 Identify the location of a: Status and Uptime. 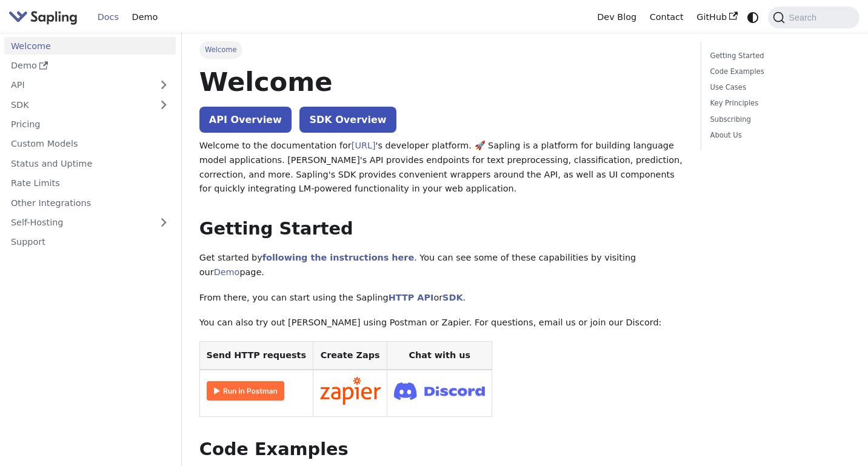
(90, 163).